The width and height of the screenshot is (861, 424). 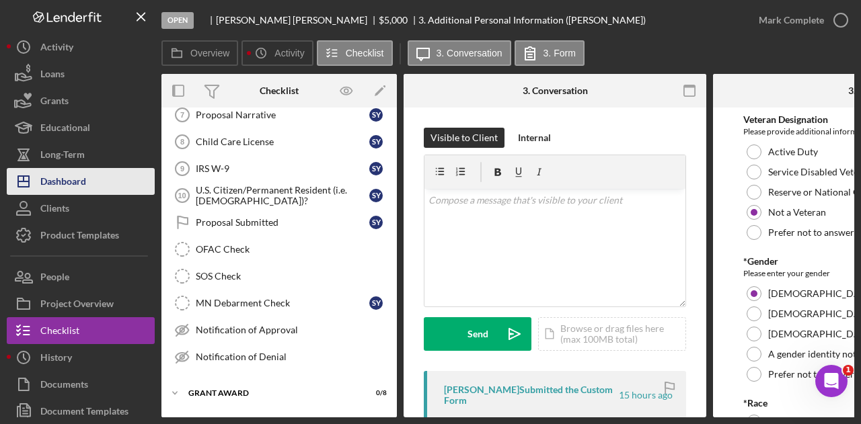 I want to click on div: Child Care License, so click(x=282, y=142).